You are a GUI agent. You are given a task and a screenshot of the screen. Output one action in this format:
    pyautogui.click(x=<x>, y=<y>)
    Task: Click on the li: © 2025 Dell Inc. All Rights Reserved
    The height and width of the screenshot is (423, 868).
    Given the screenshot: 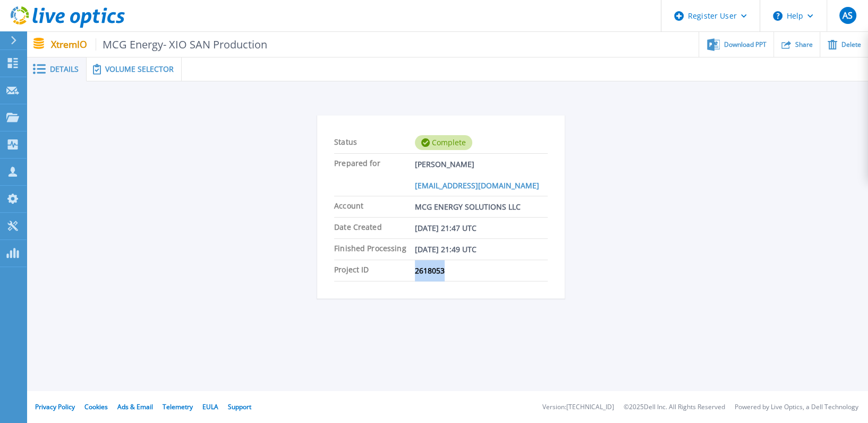 What is the action you would take?
    pyautogui.click(x=674, y=407)
    